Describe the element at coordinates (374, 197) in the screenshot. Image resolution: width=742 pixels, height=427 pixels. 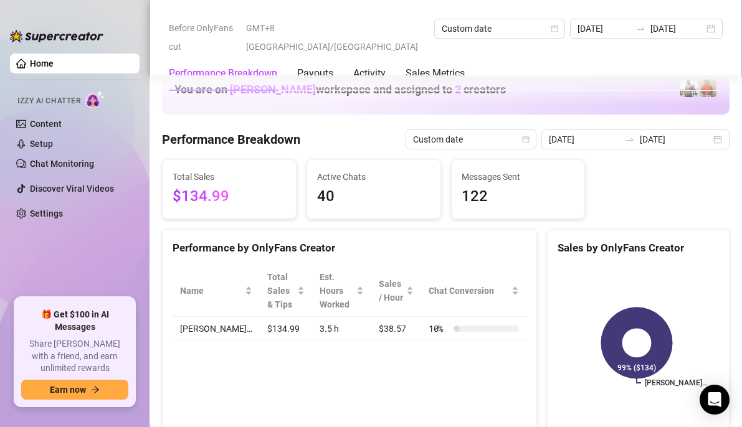
I see `span: 40` at that location.